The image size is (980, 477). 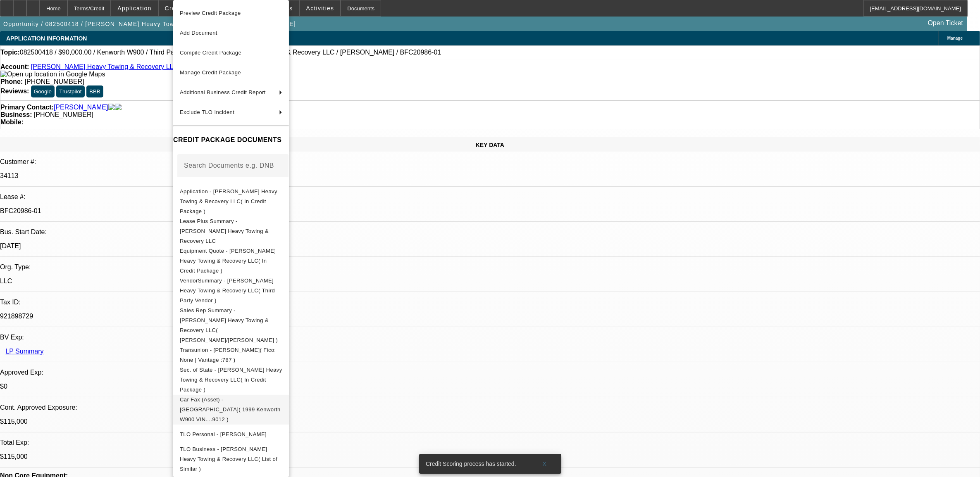 What do you see at coordinates (210, 52) in the screenshot?
I see `span: Compile Credit Package` at bounding box center [210, 52].